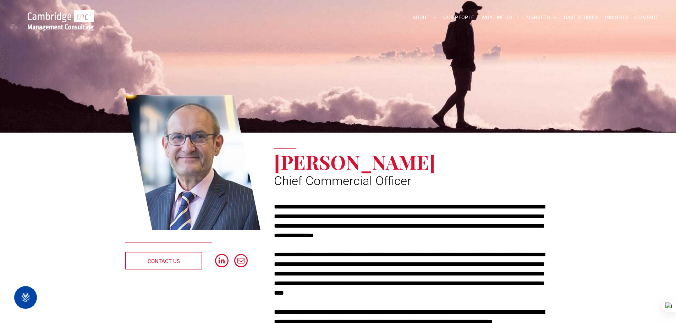 The height and width of the screenshot is (323, 676). I want to click on a: INSIGHTS, so click(616, 17).